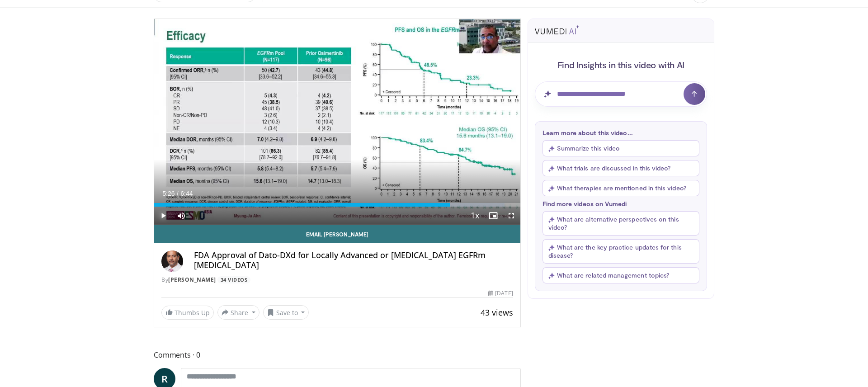 Image resolution: width=868 pixels, height=387 pixels. Describe the element at coordinates (621, 188) in the screenshot. I see `button: What therapies are mentioned in this video?` at that location.